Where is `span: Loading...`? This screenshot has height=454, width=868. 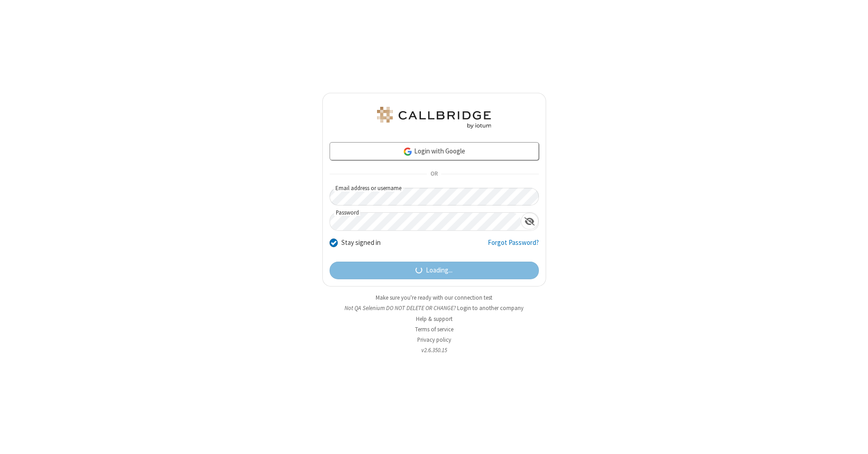 span: Loading... is located at coordinates (439, 270).